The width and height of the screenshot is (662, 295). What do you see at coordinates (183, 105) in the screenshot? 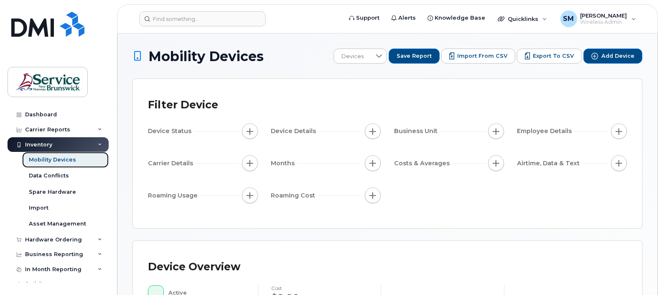
I see `div: Filter Device` at bounding box center [183, 105].